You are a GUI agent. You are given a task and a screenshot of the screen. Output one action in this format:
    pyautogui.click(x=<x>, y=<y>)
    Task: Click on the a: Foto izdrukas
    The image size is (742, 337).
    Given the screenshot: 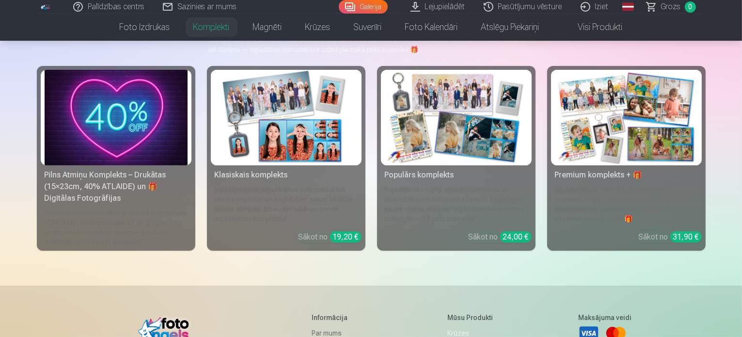 What is the action you would take?
    pyautogui.click(x=145, y=27)
    